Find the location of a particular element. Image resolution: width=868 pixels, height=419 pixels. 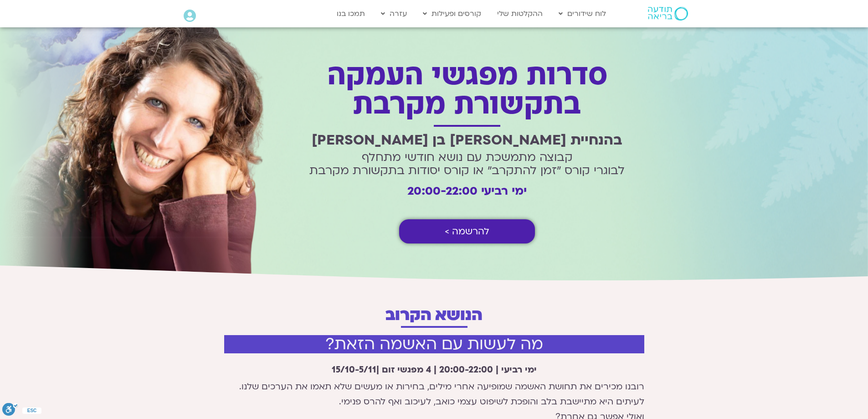

a: עזרה is located at coordinates (394, 14).